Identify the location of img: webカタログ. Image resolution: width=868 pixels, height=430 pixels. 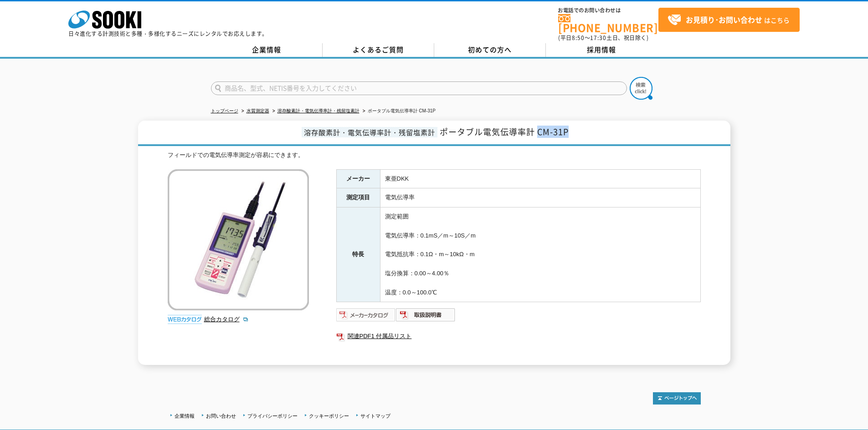
(184, 319).